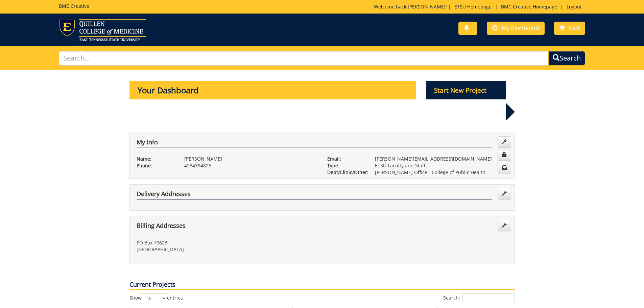  Describe the element at coordinates (466, 90) in the screenshot. I see `a: Start New Project` at that location.